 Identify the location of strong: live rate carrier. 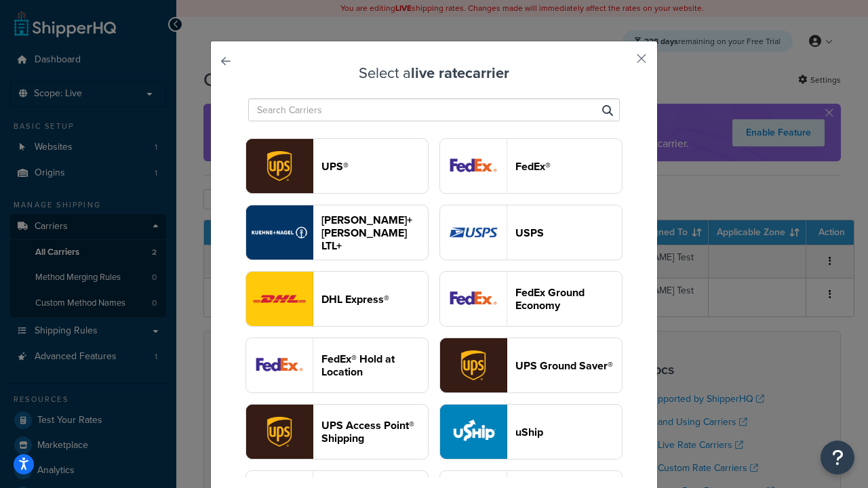
(460, 73).